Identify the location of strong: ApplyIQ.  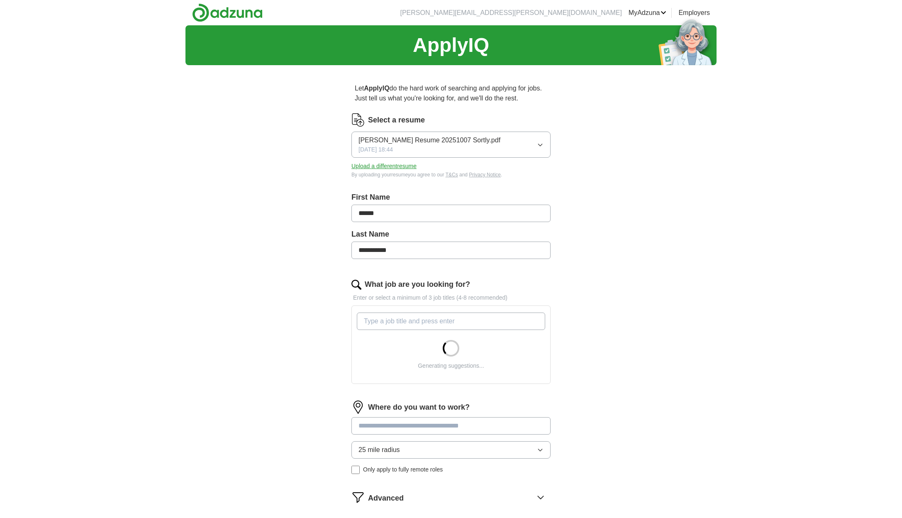
(376, 88).